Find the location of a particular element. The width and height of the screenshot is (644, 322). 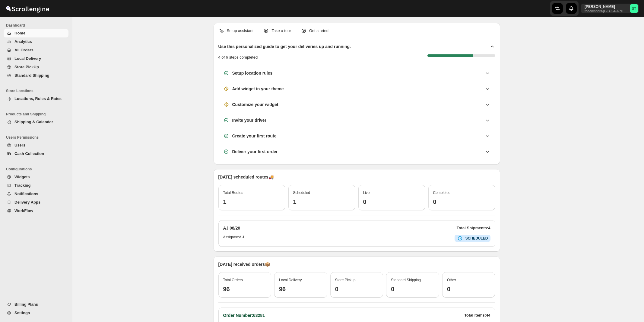

button: Shipping & Calendar is located at coordinates (36, 122).